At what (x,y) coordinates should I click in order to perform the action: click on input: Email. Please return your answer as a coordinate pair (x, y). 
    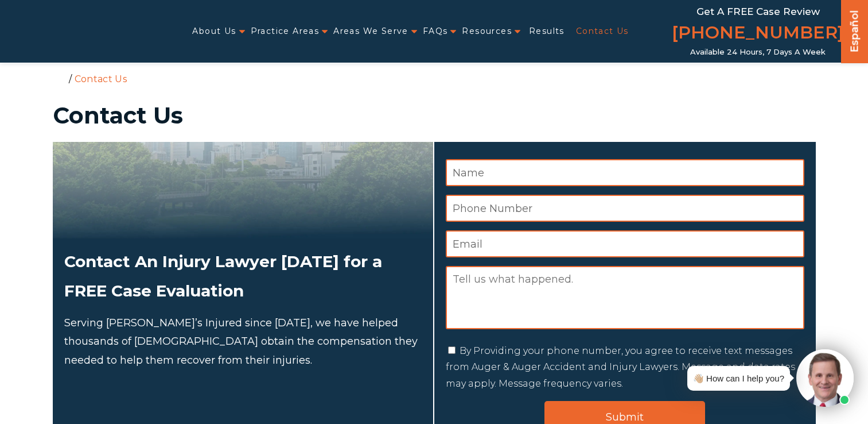
    Looking at the image, I should click on (625, 244).